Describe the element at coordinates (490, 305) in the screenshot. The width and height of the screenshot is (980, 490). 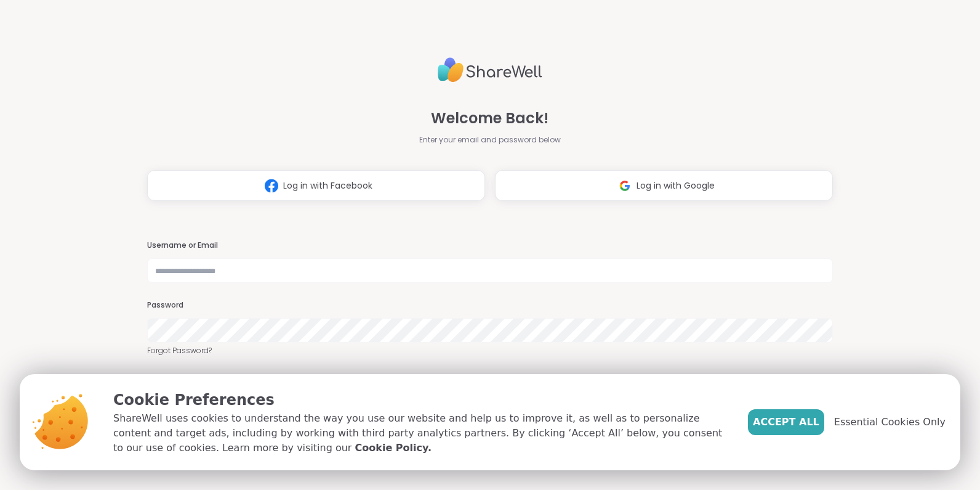
I see `h3: Password` at that location.